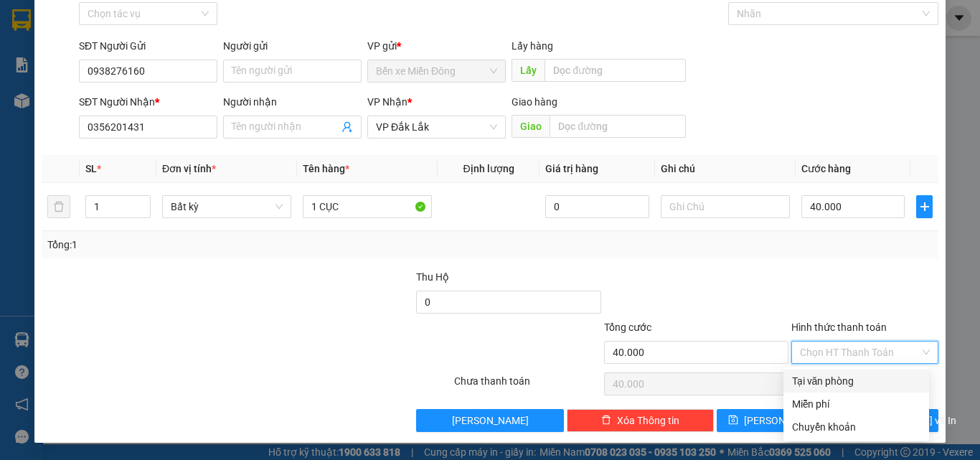 The height and width of the screenshot is (460, 980). I want to click on span: Tổng cước, so click(628, 327).